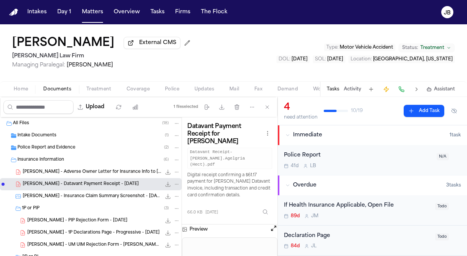 The image size is (467, 256). What do you see at coordinates (333, 47) in the screenshot?
I see `span: Type :` at bounding box center [333, 47].